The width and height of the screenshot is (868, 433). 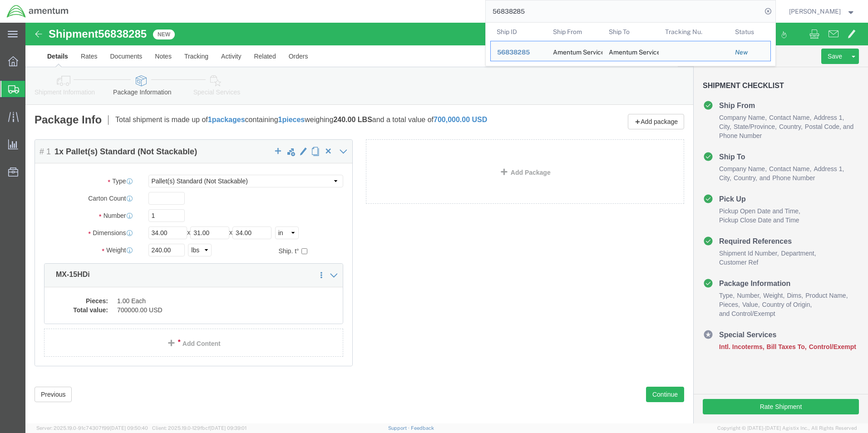 I want to click on input: Search for shipment number, reference number, so click(x=624, y=11).